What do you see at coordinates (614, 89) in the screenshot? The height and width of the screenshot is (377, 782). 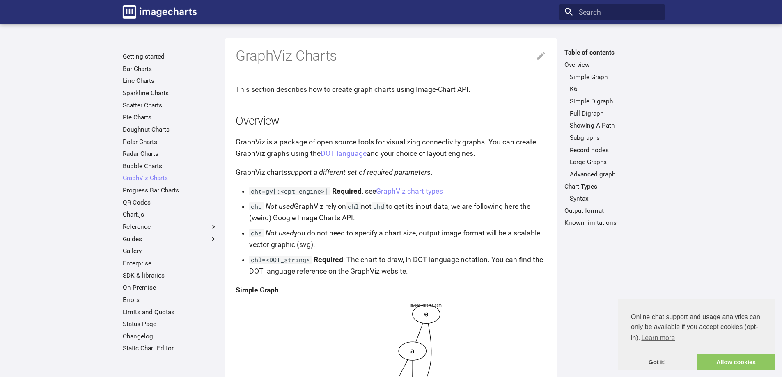 I see `a: K6` at bounding box center [614, 89].